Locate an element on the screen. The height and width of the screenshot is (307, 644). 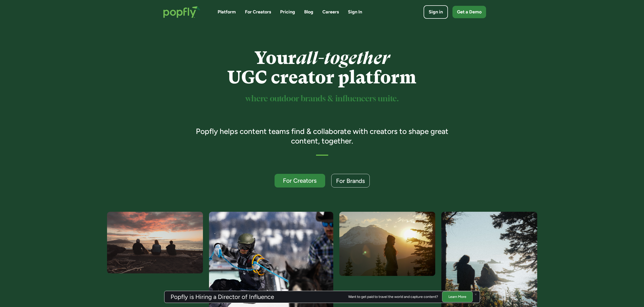
a: home is located at coordinates (181, 12).